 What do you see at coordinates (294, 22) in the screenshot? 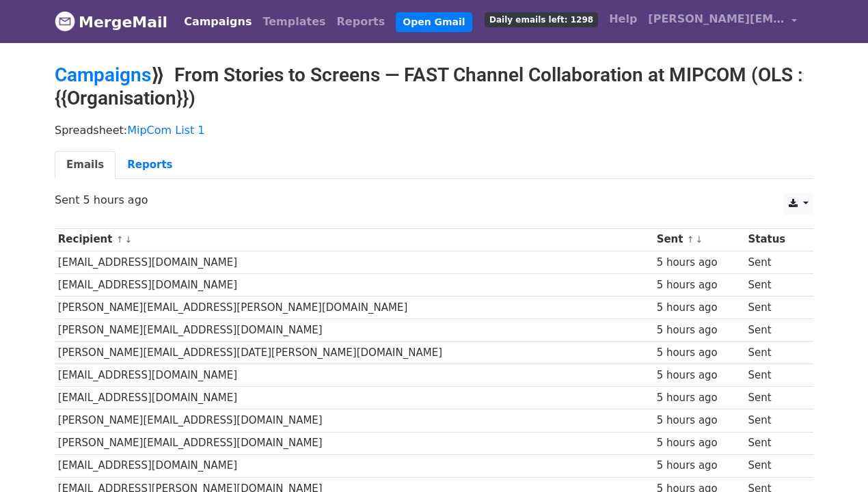
I see `a: Templates` at bounding box center [294, 22].